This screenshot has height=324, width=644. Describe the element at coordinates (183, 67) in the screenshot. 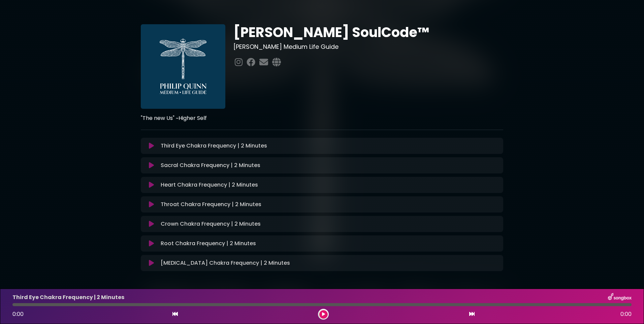

I see `img: I7IJcRuSRYWixn1lNlhH` at that location.